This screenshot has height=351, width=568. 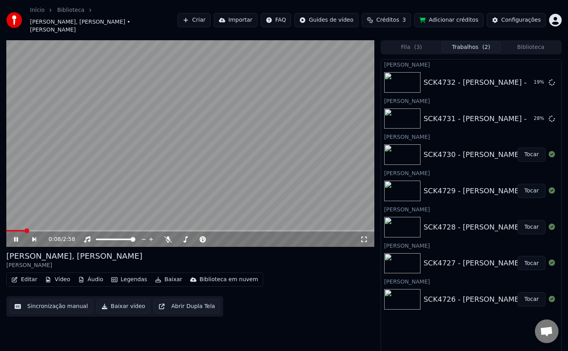 I want to click on button: Editar, so click(x=24, y=280).